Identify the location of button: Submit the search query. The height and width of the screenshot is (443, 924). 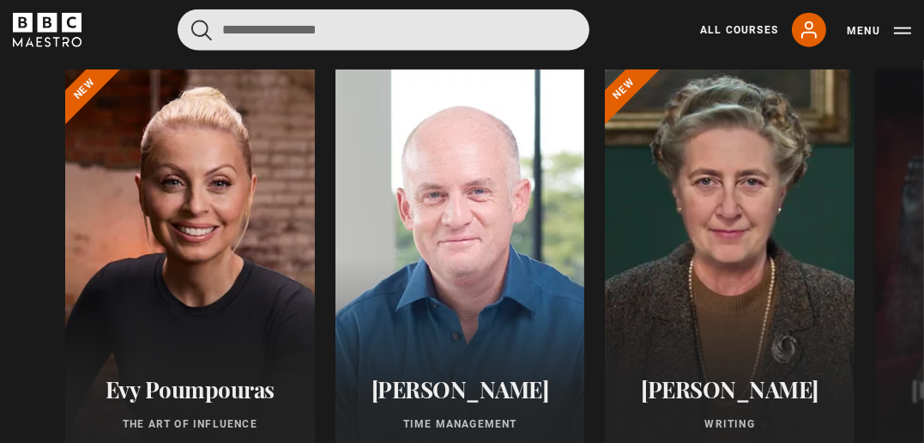
(202, 30).